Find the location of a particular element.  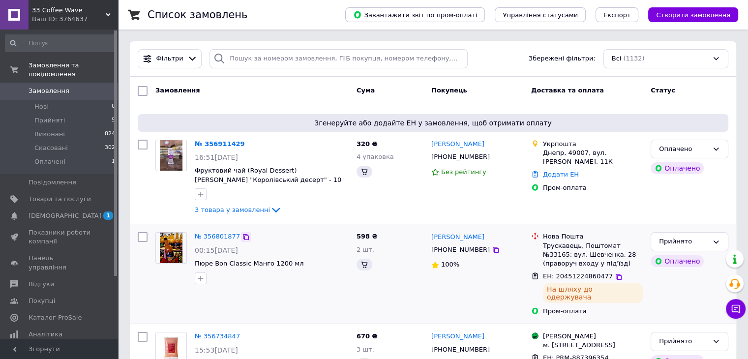

a: 3 товара у замовленні is located at coordinates (238, 210).